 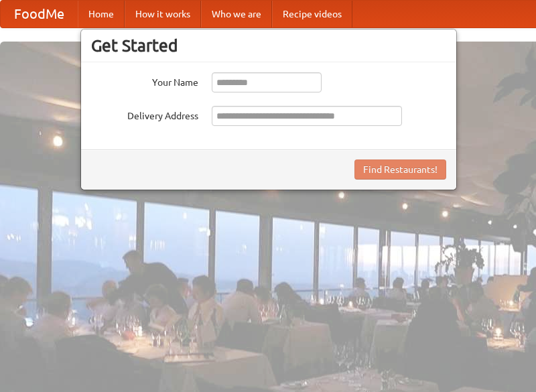 I want to click on label: Delivery Address, so click(x=144, y=114).